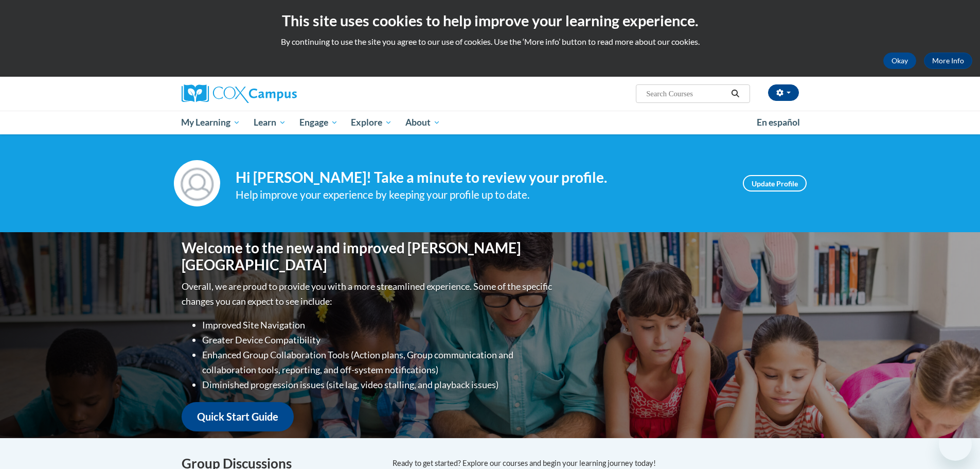 This screenshot has width=980, height=469. I want to click on a: Quick Start Guide, so click(238, 416).